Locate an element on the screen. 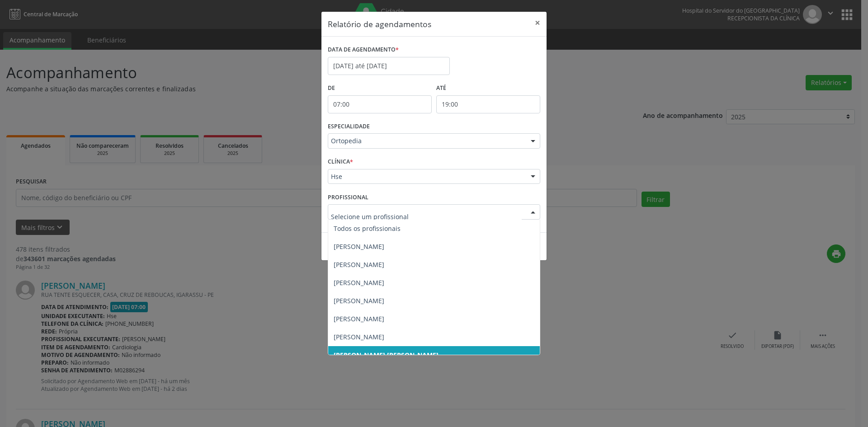  label: De is located at coordinates (380, 88).